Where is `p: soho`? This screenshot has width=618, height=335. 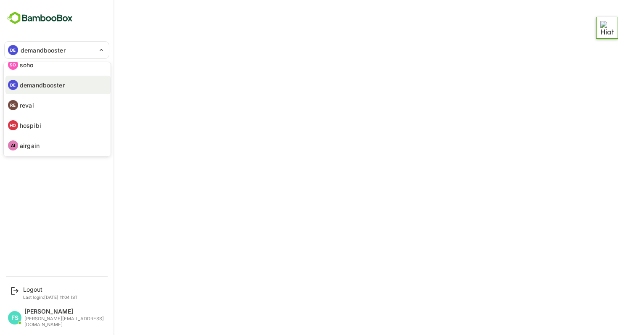 p: soho is located at coordinates (26, 65).